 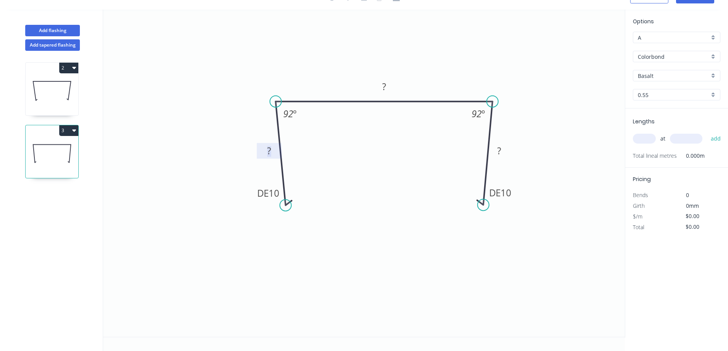 What do you see at coordinates (639, 206) in the screenshot?
I see `span: Girth` at bounding box center [639, 206].